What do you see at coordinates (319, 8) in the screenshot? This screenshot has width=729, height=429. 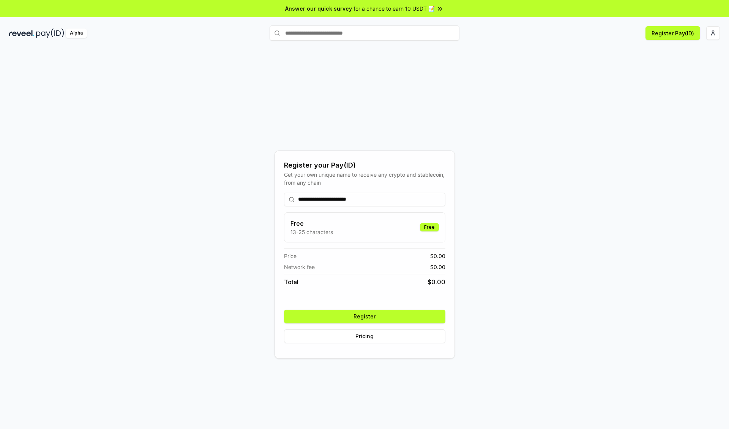 I see `span: Answer our quick survey` at bounding box center [319, 8].